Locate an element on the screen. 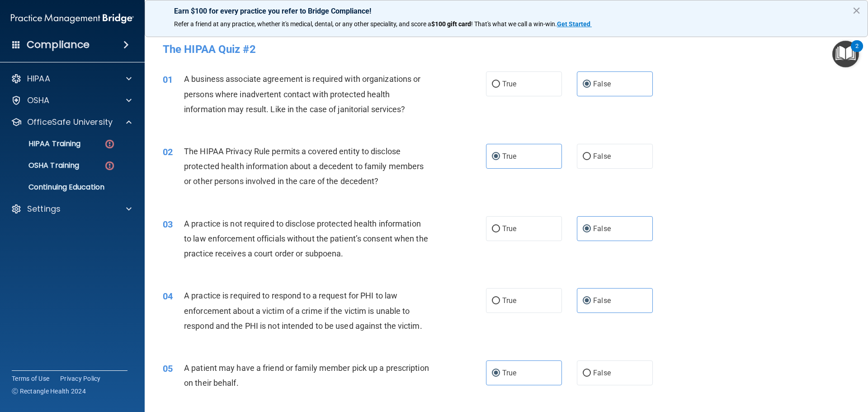  span: ! That's what we call a win-win. is located at coordinates (514, 24).